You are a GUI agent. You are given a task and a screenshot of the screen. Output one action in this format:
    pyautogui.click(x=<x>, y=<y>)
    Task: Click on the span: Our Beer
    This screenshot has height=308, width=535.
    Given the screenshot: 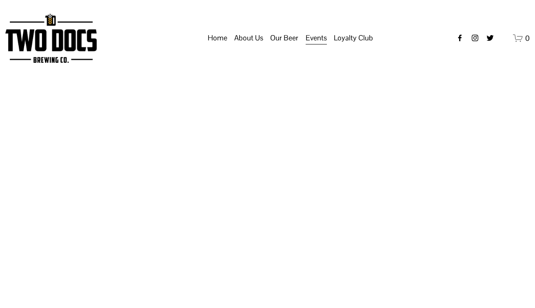 What is the action you would take?
    pyautogui.click(x=284, y=38)
    